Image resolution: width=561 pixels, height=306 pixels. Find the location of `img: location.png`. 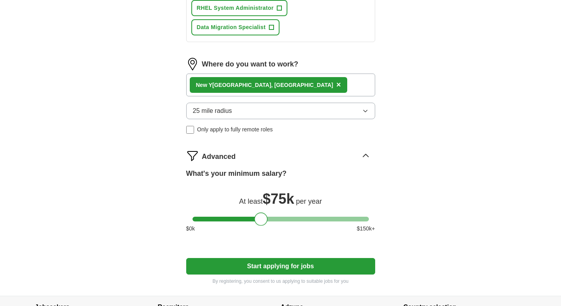

img: location.png is located at coordinates (192, 64).